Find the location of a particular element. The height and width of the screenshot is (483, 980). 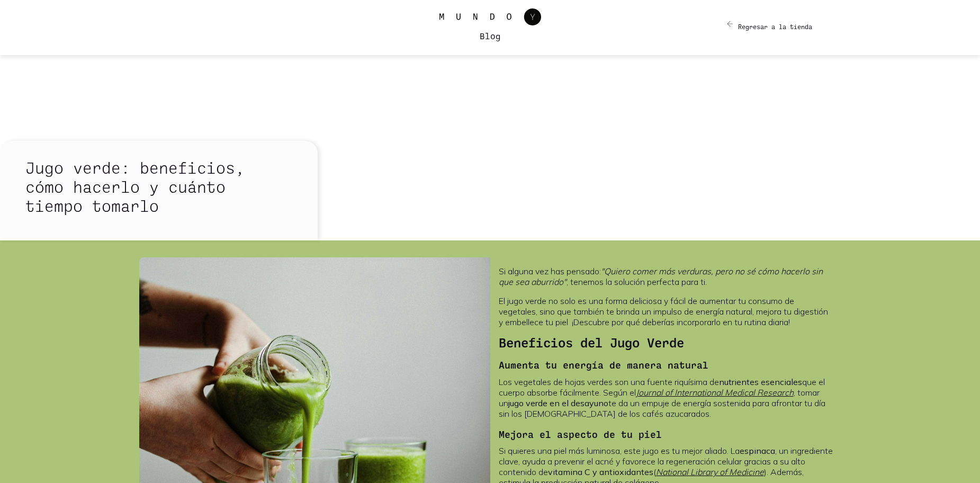

a: Blog is located at coordinates (490, 28).